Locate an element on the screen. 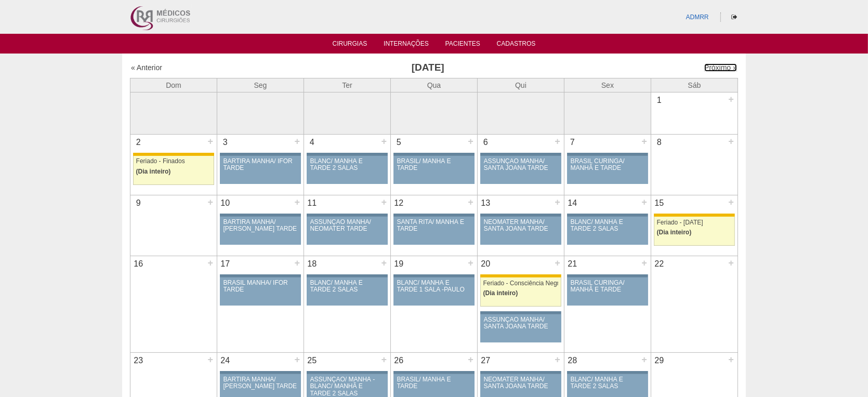 The height and width of the screenshot is (397, 868). a: Feriado - Finados (Dia inteiro) is located at coordinates (174, 170).